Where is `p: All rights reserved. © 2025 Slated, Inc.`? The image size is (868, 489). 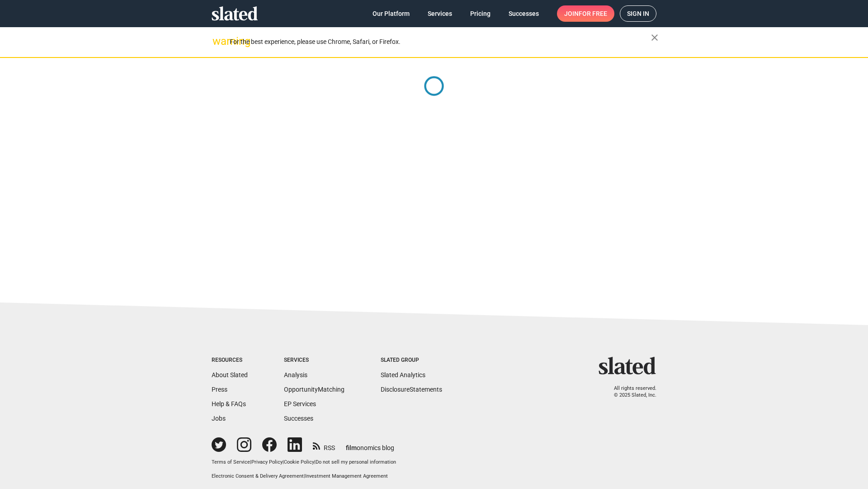 p: All rights reserved. © 2025 Slated, Inc. is located at coordinates (630, 391).